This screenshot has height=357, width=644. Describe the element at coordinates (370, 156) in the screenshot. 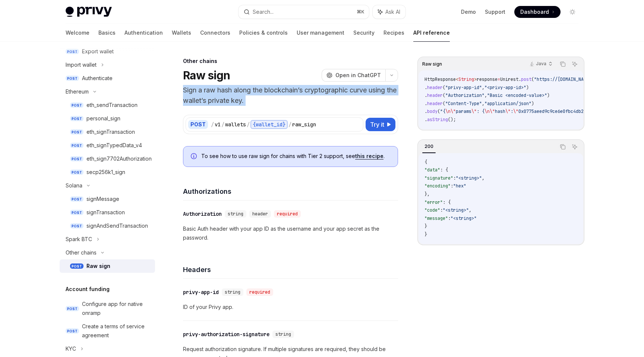

I see `a: this recipe` at that location.